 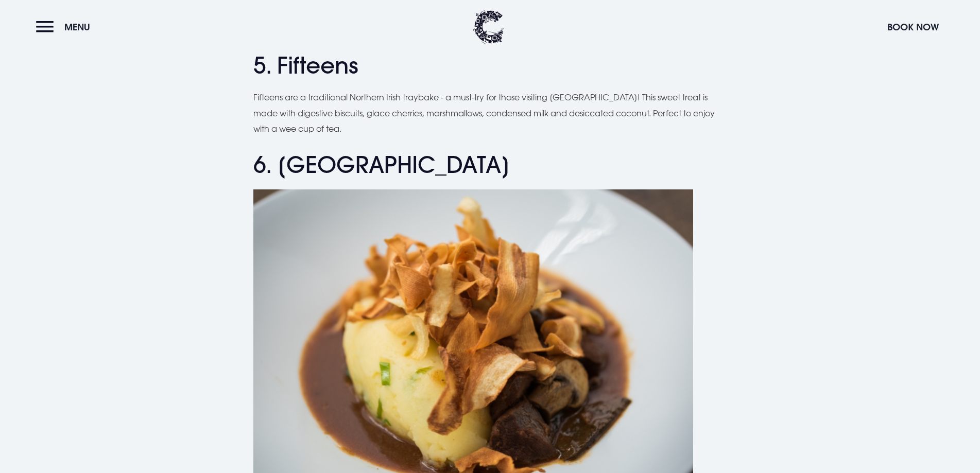 I want to click on img: Clandeboye Lodge, so click(x=489, y=27).